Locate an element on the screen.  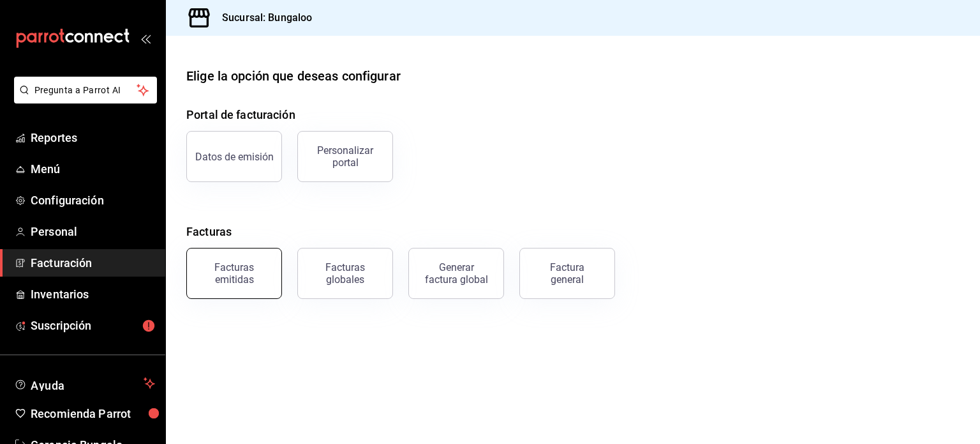
h4: Facturas is located at coordinates (573, 231).